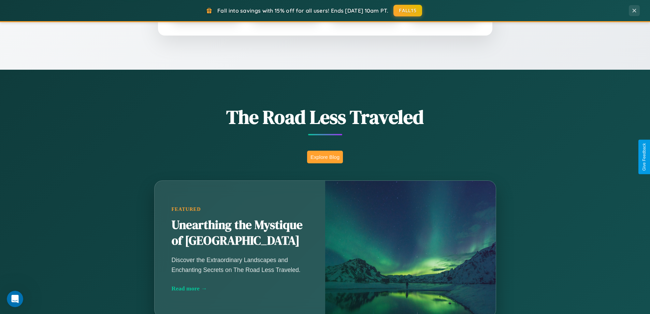  I want to click on div: Featured, so click(240, 209).